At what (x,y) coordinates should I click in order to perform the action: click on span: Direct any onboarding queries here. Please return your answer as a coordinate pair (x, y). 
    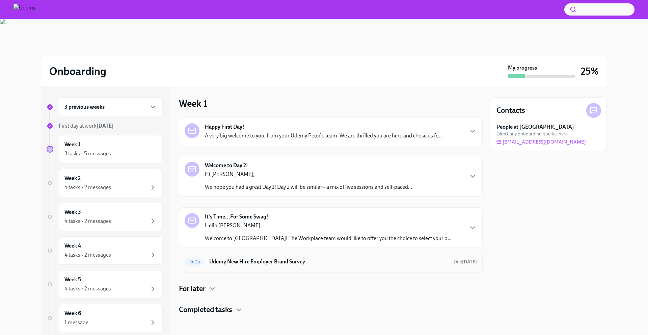
    Looking at the image, I should click on (532, 134).